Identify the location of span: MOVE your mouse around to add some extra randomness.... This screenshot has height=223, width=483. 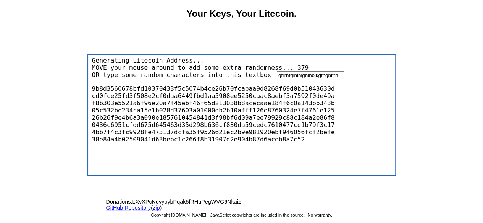
(193, 67).